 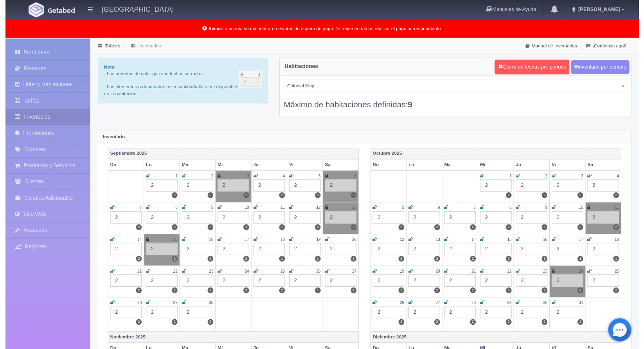 What do you see at coordinates (109, 47) in the screenshot?
I see `a: Tablero` at bounding box center [109, 47].